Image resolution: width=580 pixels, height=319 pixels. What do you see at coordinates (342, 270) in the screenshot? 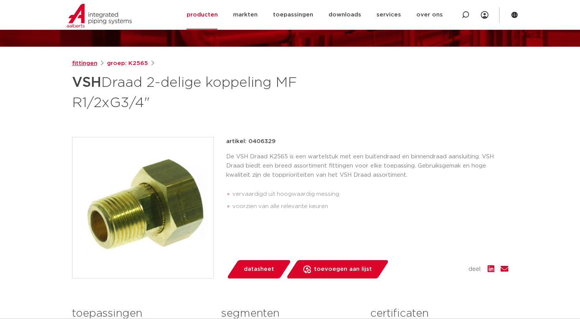
I see `span: toevoegen aan lijst` at bounding box center [342, 270].